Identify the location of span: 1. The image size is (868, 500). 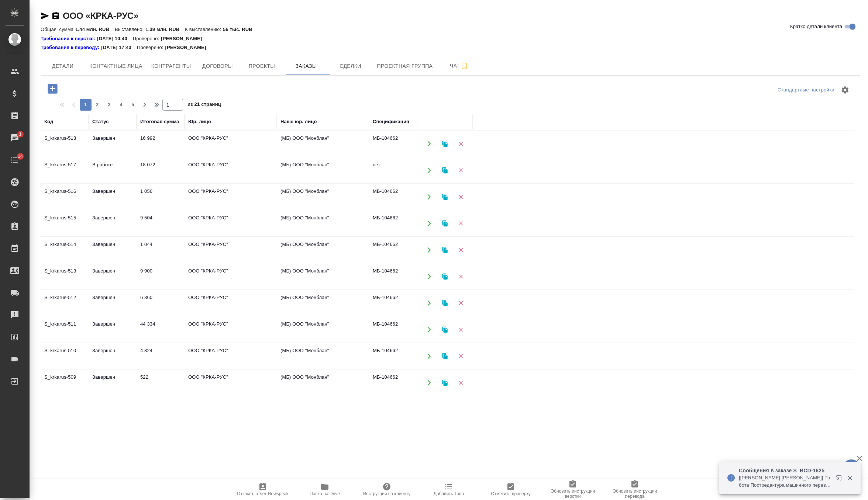
(20, 134).